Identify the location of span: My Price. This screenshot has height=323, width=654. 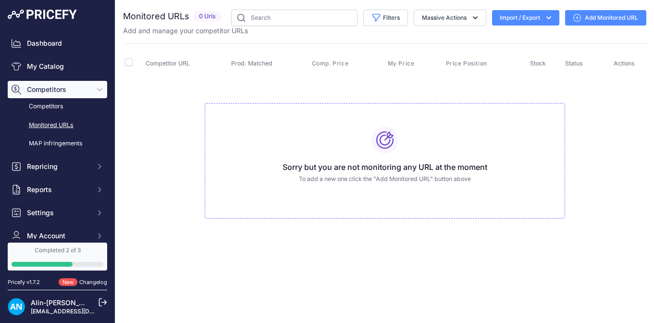
(401, 63).